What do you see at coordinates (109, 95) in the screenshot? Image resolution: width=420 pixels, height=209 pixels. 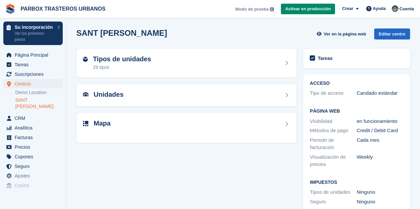 I see `h2: Unidades` at bounding box center [109, 95].